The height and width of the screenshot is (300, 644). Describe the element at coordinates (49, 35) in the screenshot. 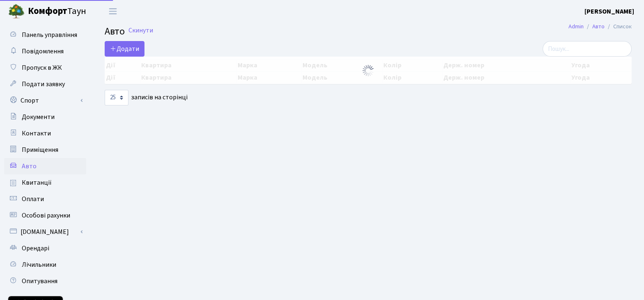

I see `span: Панель управління` at that location.